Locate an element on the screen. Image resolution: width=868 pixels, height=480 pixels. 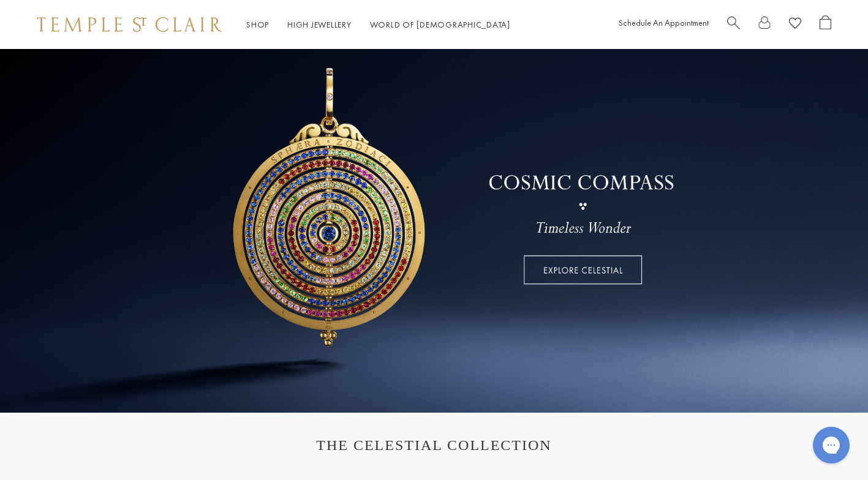
h1: THE CELESTIAL COLLECTION is located at coordinates (434, 446).